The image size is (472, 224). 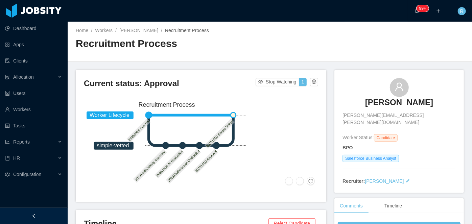 What do you see at coordinates (34, 28) in the screenshot?
I see `a: icon: pie-chartDashboard` at bounding box center [34, 28].